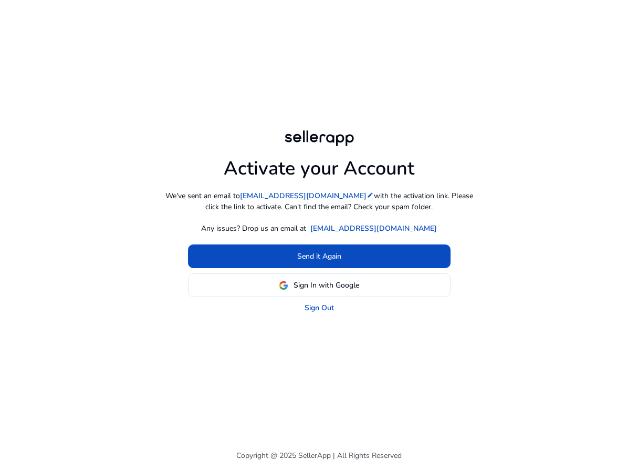 Image resolution: width=638 pixels, height=470 pixels. What do you see at coordinates (319, 201) in the screenshot?
I see `p: We've sent an email to with the activation link. Please click the link to activate. Can't find th...` at bounding box center [319, 201].